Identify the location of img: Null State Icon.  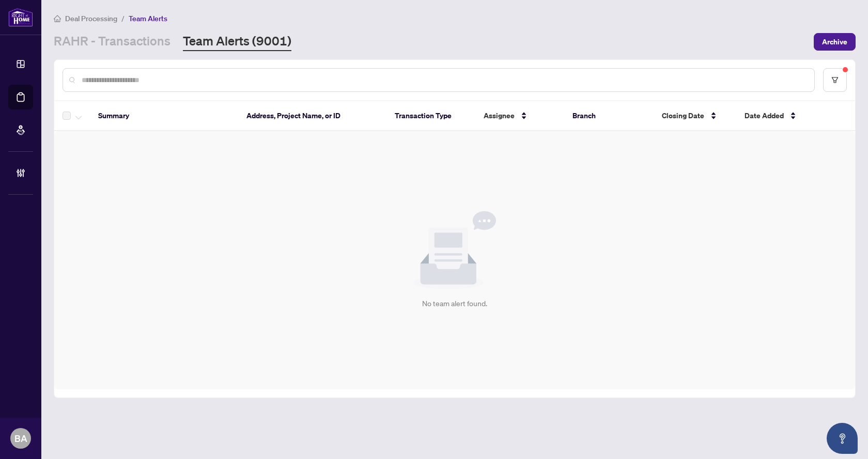
(455, 251).